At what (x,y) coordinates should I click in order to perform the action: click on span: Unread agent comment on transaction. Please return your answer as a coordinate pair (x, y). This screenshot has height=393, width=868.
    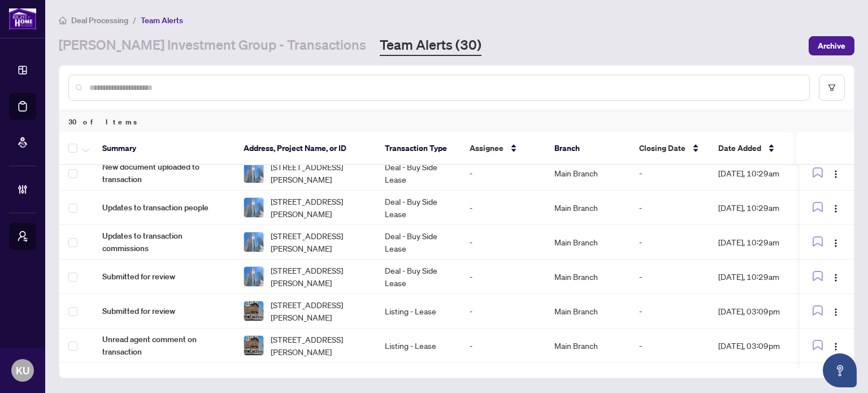
    Looking at the image, I should click on (164, 345).